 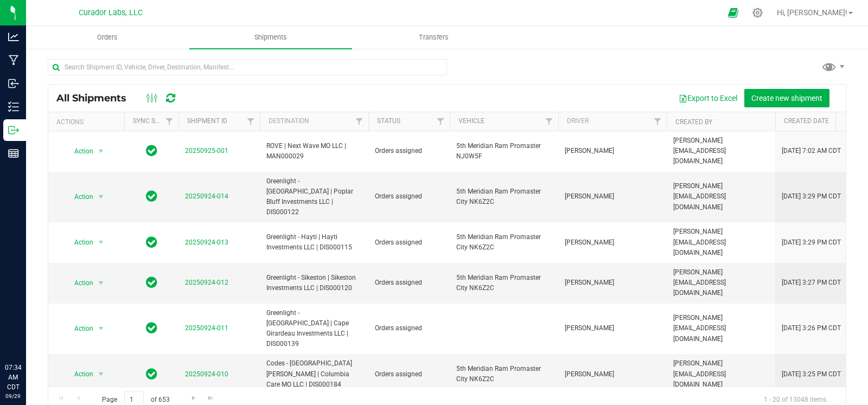 What do you see at coordinates (207, 196) in the screenshot?
I see `a: 20250924-014` at bounding box center [207, 196].